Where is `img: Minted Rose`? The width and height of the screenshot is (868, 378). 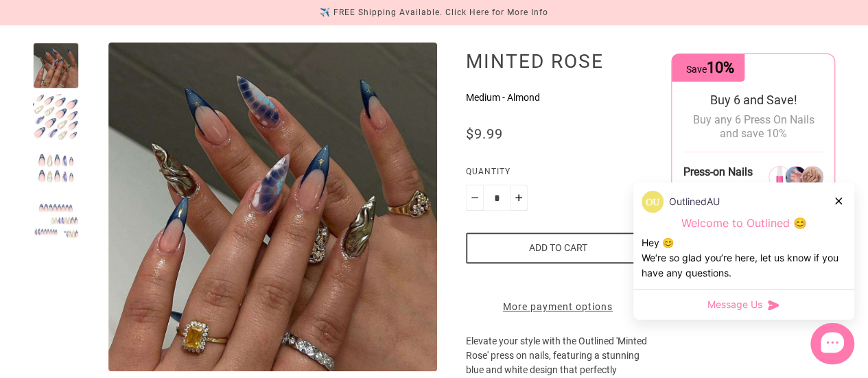 img: Minted Rose is located at coordinates (272, 206).